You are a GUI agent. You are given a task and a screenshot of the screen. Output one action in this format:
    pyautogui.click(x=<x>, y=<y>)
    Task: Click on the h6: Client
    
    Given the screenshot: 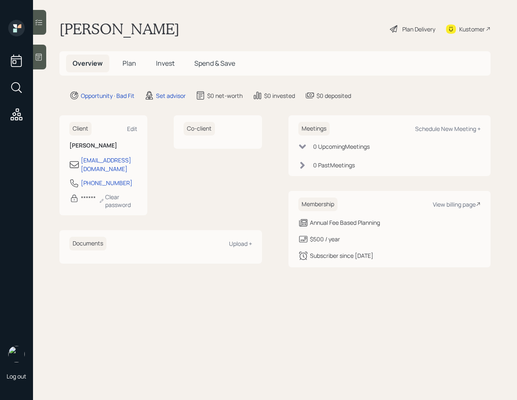 What is the action you would take?
    pyautogui.click(x=81, y=128)
    